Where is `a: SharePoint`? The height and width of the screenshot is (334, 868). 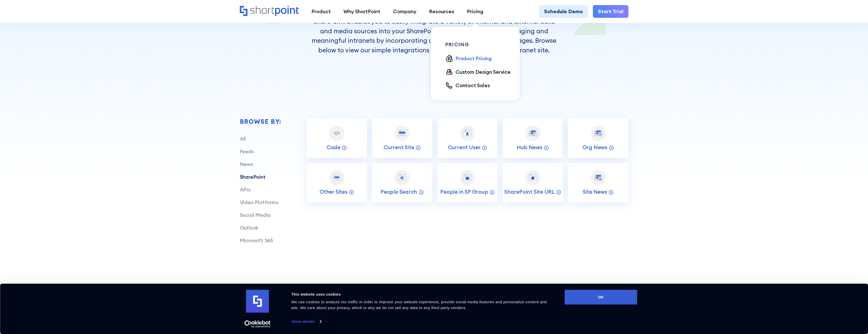 a: SharePoint is located at coordinates (253, 176).